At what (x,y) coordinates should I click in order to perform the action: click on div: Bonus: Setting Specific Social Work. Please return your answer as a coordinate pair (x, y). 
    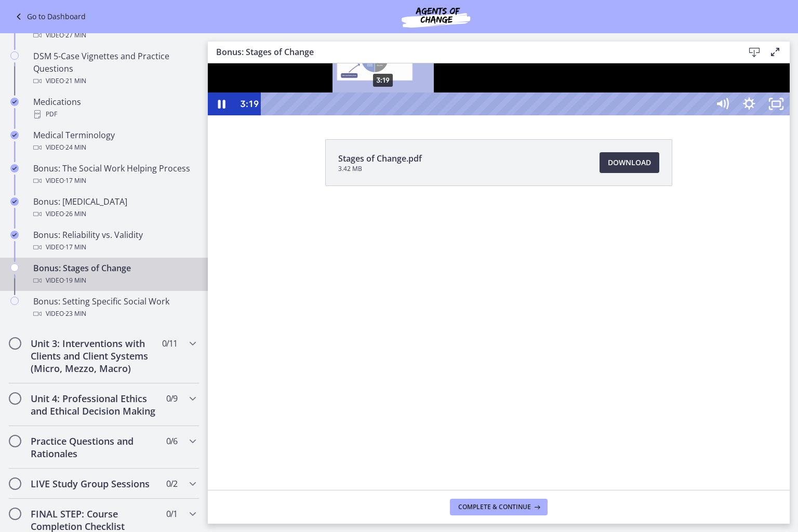
    Looking at the image, I should click on (114, 307).